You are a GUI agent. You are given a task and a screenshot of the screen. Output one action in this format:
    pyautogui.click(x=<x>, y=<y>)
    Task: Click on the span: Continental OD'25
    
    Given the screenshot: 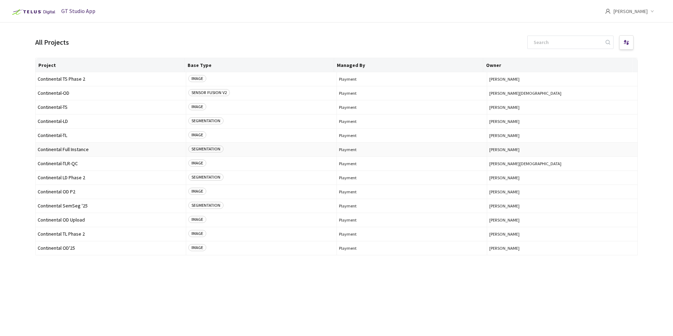 What is the action you would take?
    pyautogui.click(x=111, y=248)
    